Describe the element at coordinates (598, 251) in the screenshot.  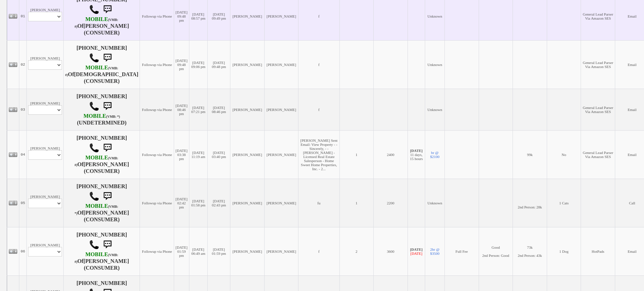
I see `td: HotPads` at that location.